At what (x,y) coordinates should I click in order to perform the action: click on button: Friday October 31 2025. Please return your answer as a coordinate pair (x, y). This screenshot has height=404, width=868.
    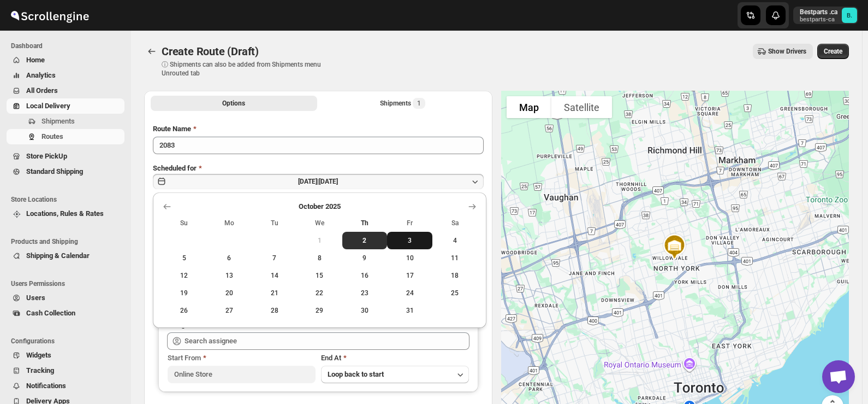
    Looking at the image, I should click on (409, 310).